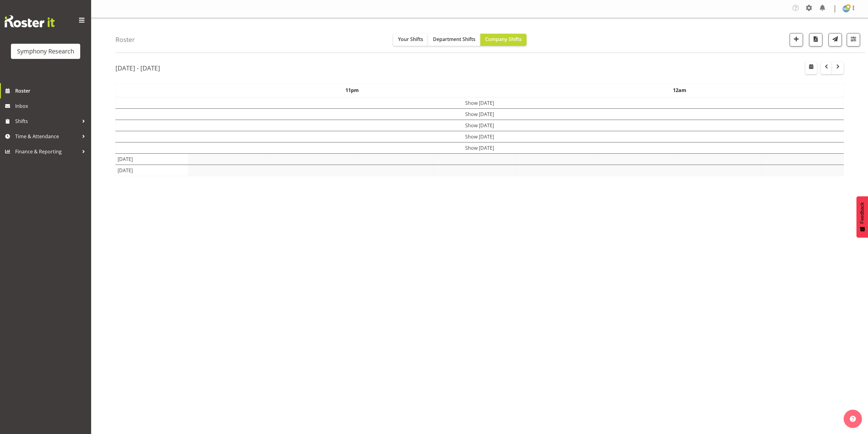  I want to click on span: Feedback, so click(862, 213).